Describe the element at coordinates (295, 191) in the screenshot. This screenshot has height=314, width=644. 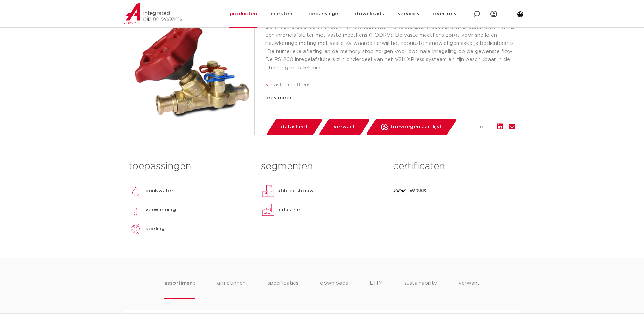
I see `p: utiliteitsbouw` at that location.